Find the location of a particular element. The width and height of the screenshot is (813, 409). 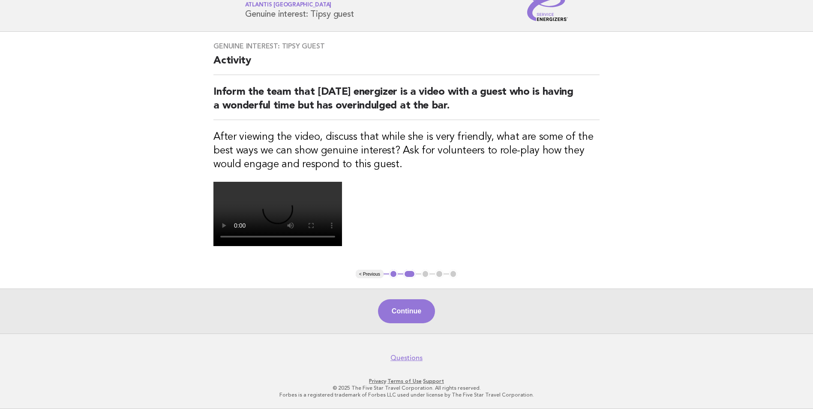

h3: After viewing the video, discuss that while she is very friendly, what are some of the best ways ... is located at coordinates (406, 151).